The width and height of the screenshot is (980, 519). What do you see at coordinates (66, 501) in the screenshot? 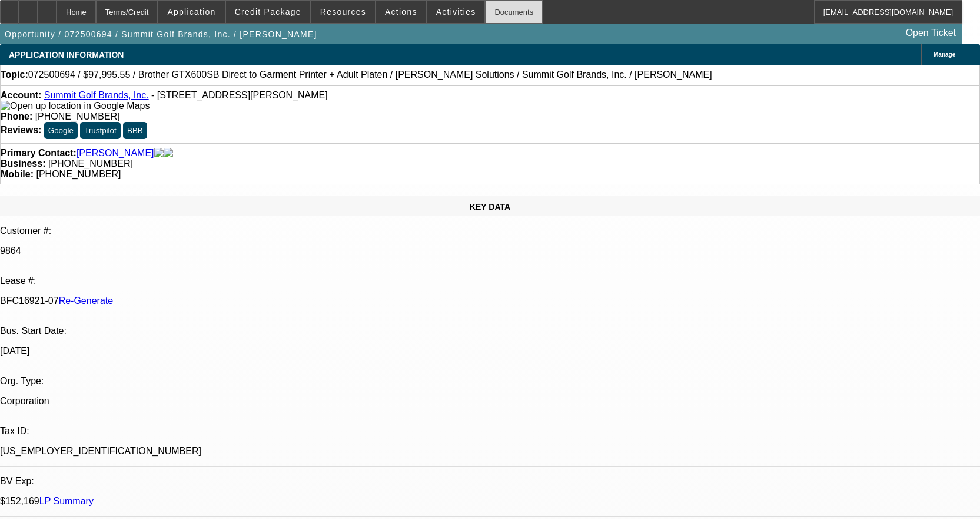
I see `a: LP Summary` at bounding box center [66, 501].